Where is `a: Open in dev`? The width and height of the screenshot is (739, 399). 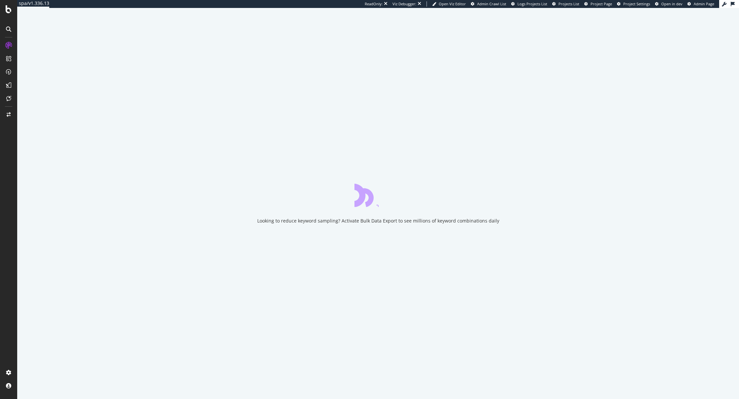
a: Open in dev is located at coordinates (669, 4).